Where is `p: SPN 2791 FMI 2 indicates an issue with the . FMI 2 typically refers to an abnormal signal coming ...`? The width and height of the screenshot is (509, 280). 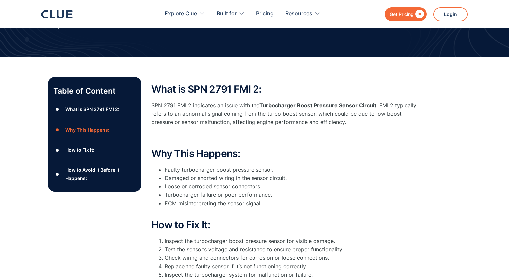
p: SPN 2791 FMI 2 indicates an issue with the . FMI 2 typically refers to an abnormal signal coming ... is located at coordinates (285, 114).